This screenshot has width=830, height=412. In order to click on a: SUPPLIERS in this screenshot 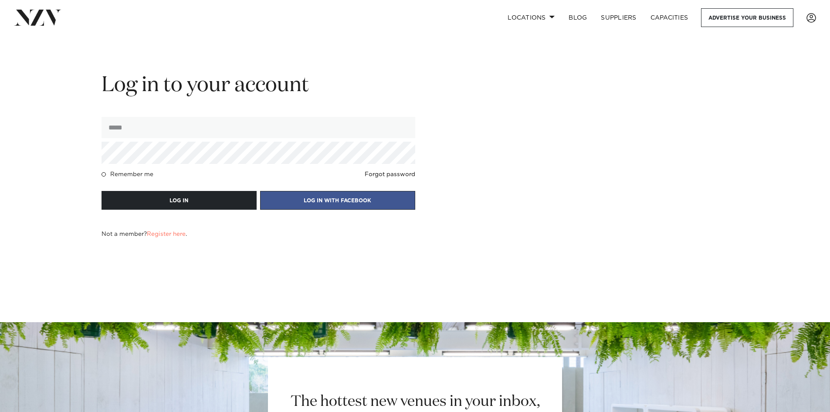, I will do `click(618, 17)`.